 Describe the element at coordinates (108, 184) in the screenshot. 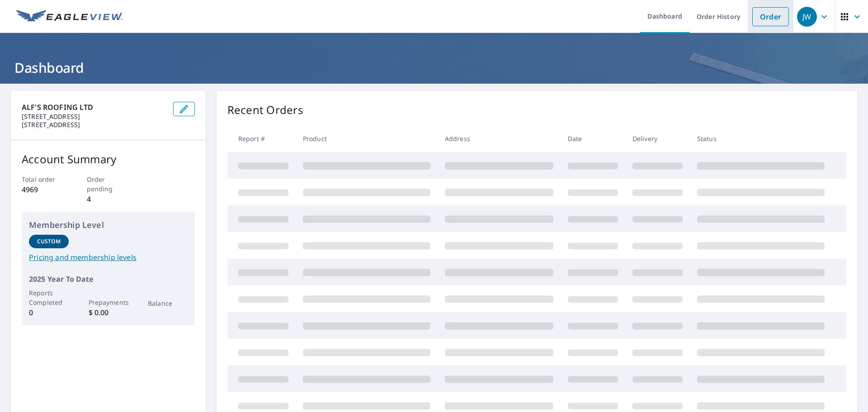

I see `p: Order pending` at that location.